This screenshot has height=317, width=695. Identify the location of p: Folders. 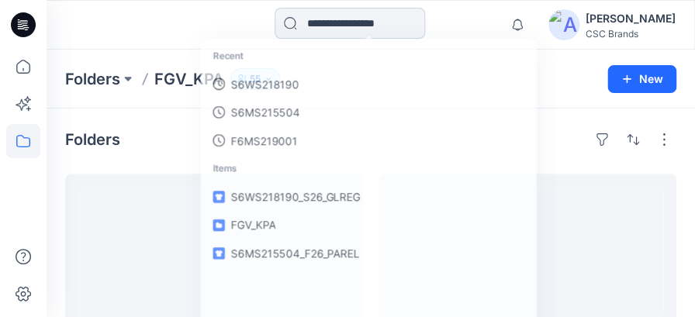
(92, 79).